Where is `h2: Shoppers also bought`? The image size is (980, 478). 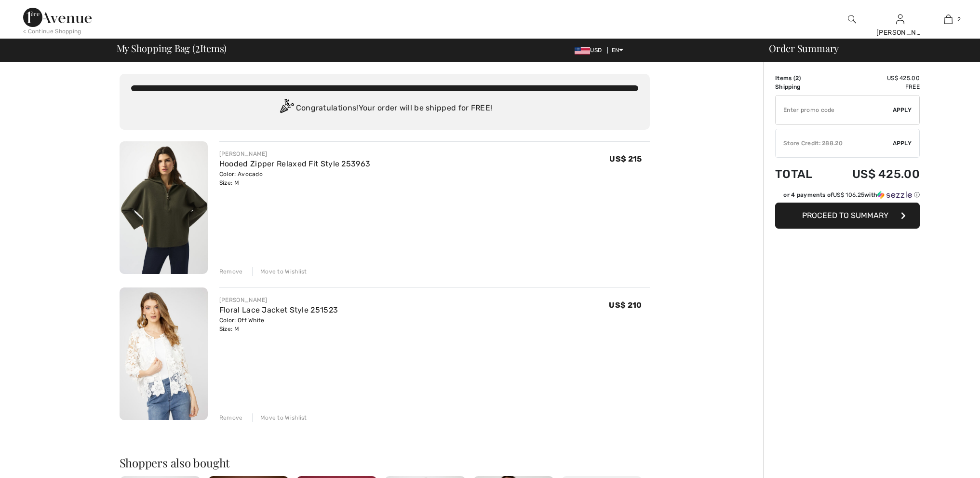 h2: Shoppers also bought is located at coordinates (385, 462).